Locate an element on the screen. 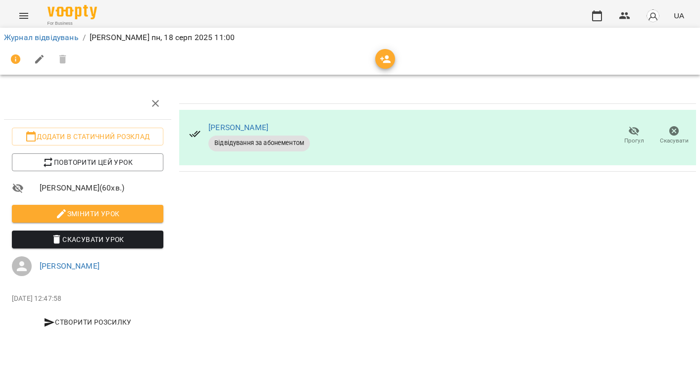 The image size is (700, 380). span: For Business is located at coordinates (72, 23).